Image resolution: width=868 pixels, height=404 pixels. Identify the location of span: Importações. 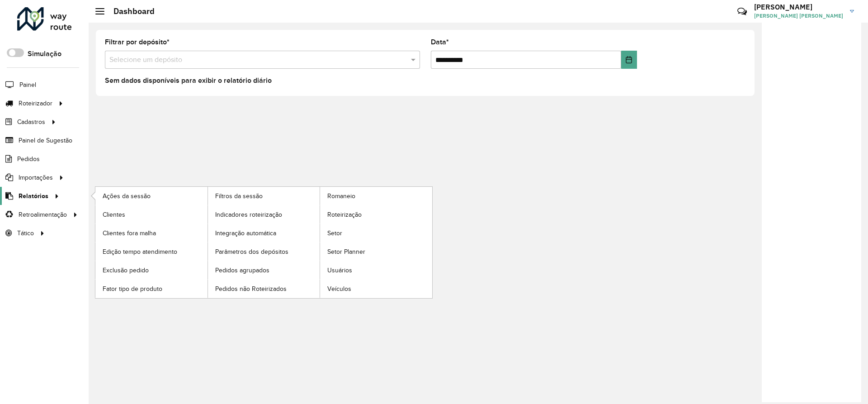
(36, 177).